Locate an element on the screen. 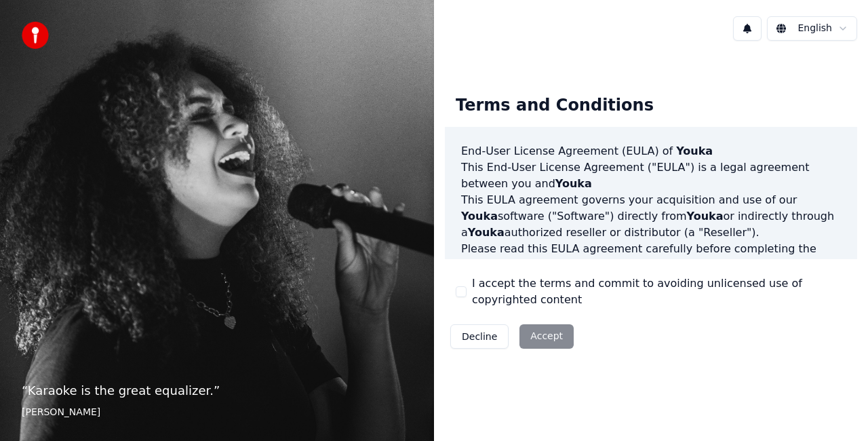 The width and height of the screenshot is (868, 441). p: “ Karaoke is the great equalizer. ” is located at coordinates (217, 390).